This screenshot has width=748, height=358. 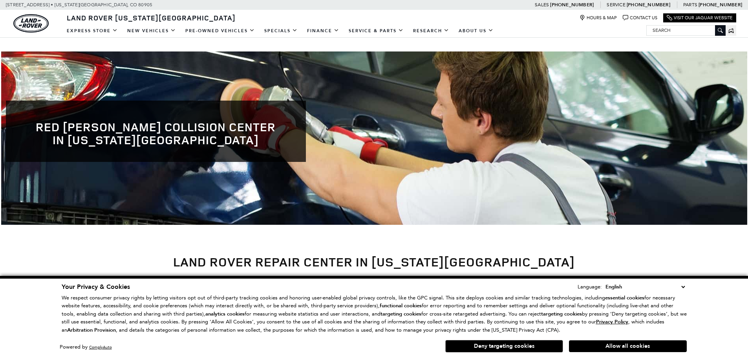 I want to click on a: ComplyAuto, so click(x=101, y=347).